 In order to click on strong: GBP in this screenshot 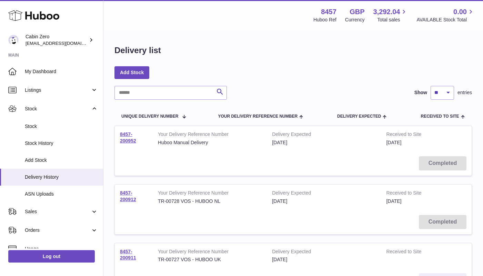, I will do `click(357, 12)`.